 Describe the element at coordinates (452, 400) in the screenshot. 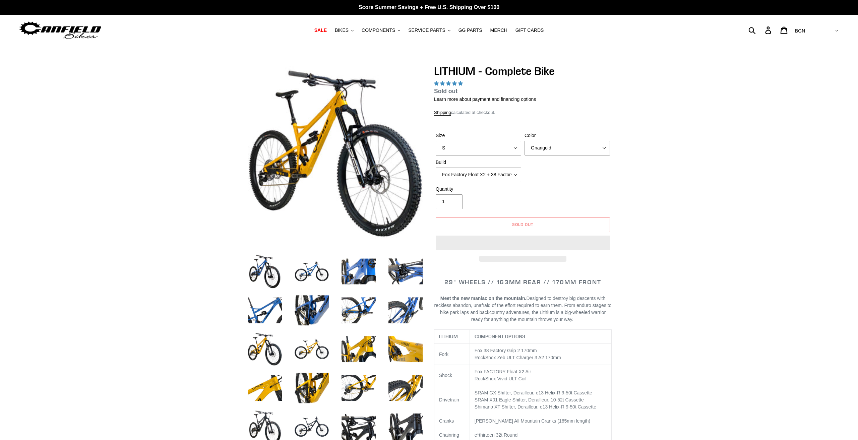

I see `td: Drivetrain` at that location.